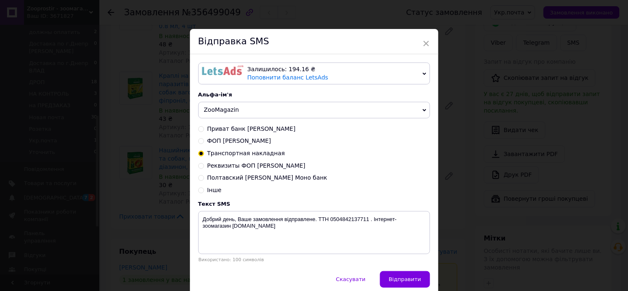 The width and height of the screenshot is (628, 291). What do you see at coordinates (314, 41) in the screenshot?
I see `div: Відправка SMS` at bounding box center [314, 41].